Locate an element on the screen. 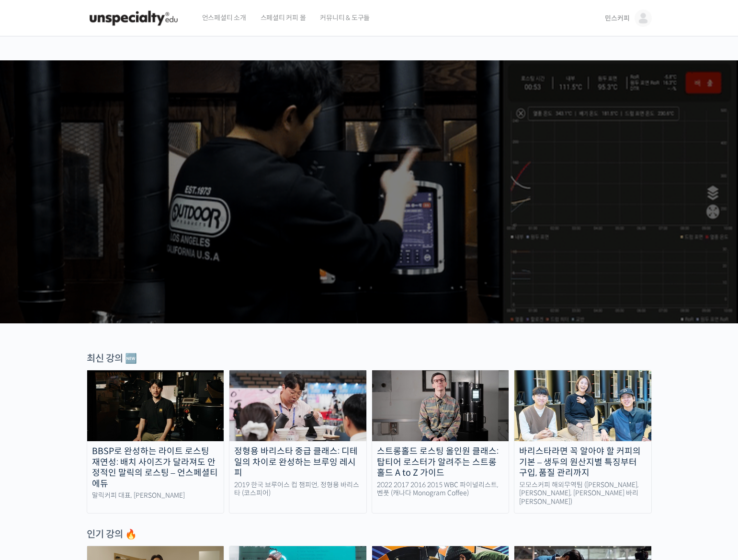  p: 시간과 장소에 구애받지 않고, 검증된 커리큘럼으로 is located at coordinates (369, 206).